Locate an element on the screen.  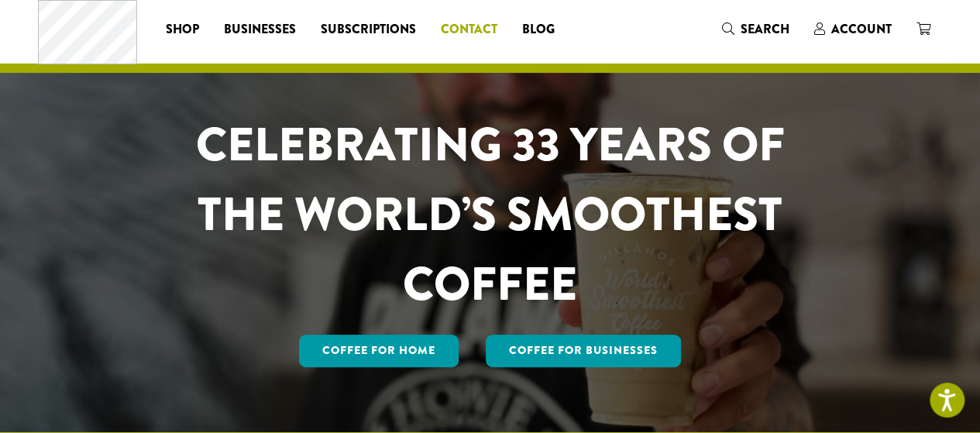
a: Coffee For Businesses is located at coordinates (583, 351).